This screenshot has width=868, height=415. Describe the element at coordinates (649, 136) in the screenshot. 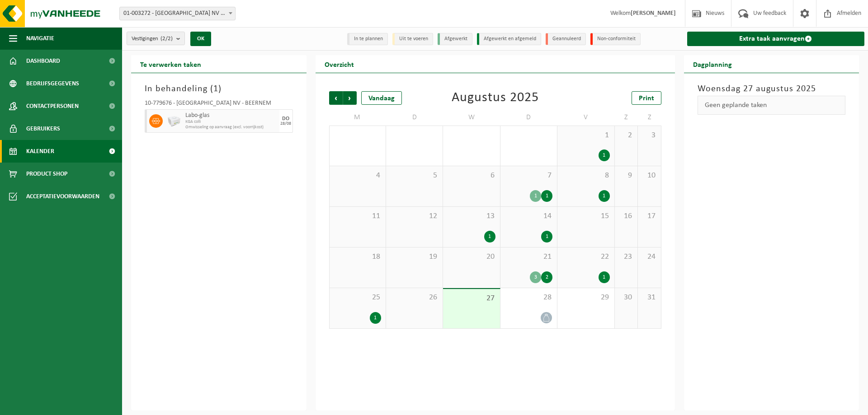

I see `span: 3` at that location.